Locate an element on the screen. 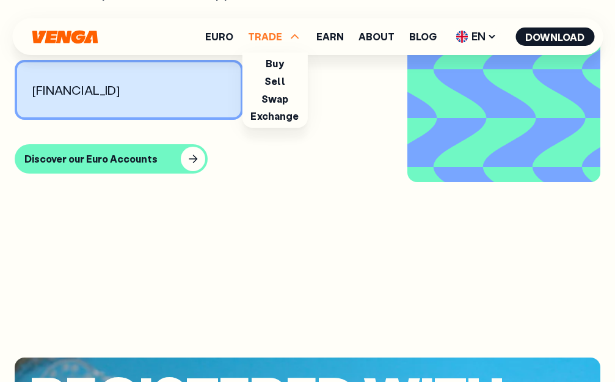 This screenshot has height=382, width=615. button: Download is located at coordinates (554, 37).